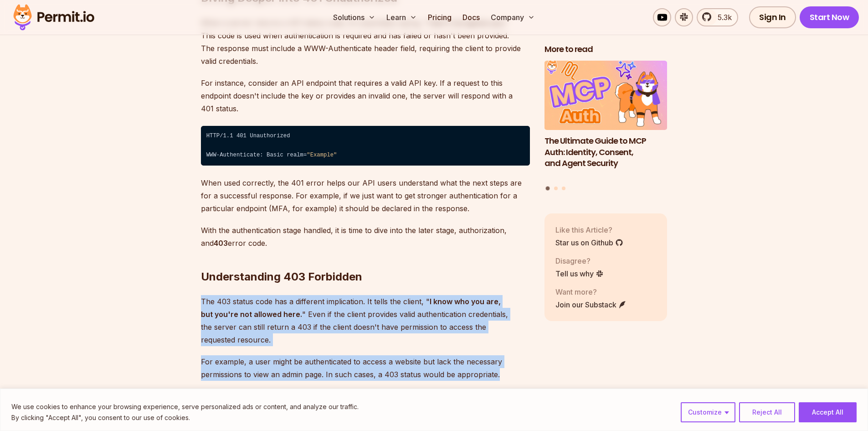 Image resolution: width=868 pixels, height=431 pixels. What do you see at coordinates (185, 417) in the screenshot?
I see `p: By clicking "Accept All", you consent to our use of cookies.` at bounding box center [185, 417].